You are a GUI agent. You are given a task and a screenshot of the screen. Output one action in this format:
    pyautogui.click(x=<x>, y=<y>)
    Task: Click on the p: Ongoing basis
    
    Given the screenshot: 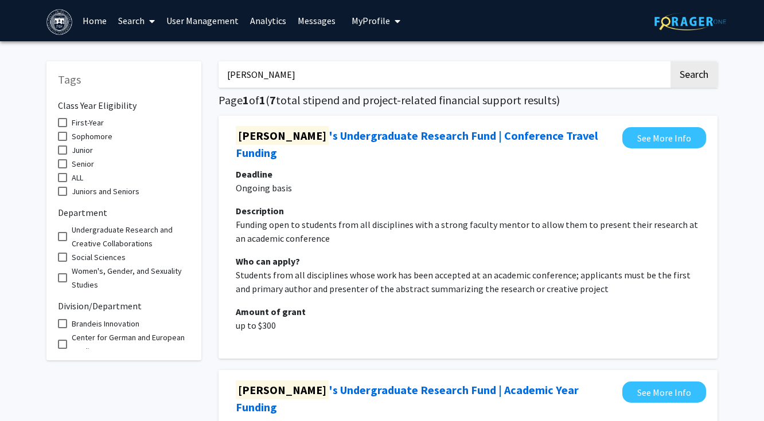 What is the action you would take?
    pyautogui.click(x=468, y=188)
    